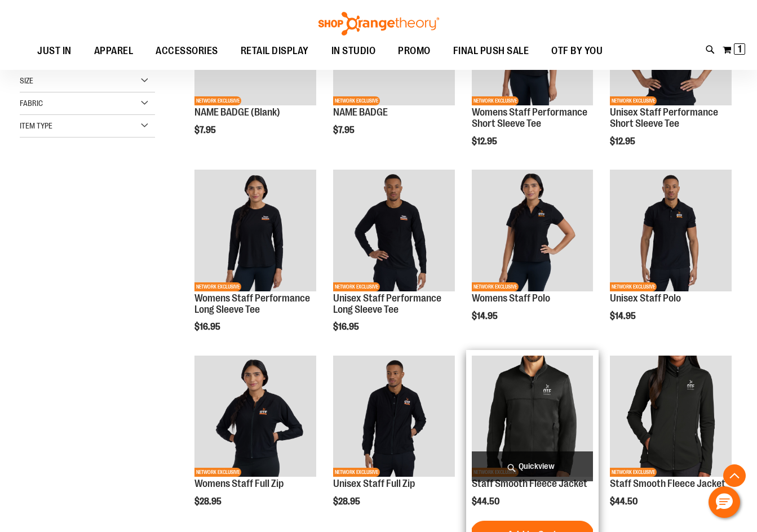  I want to click on span: 1, so click(740, 49).